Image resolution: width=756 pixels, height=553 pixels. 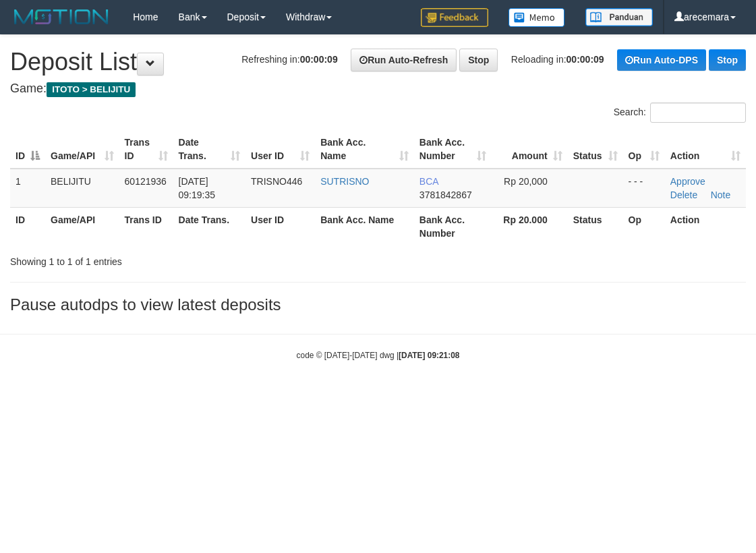 What do you see at coordinates (679, 113) in the screenshot?
I see `label: Search:` at bounding box center [679, 113].